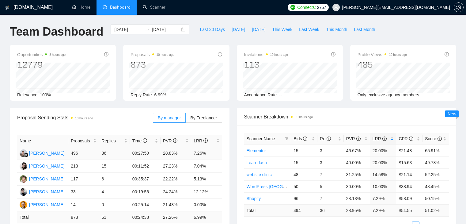  What do you see at coordinates (206, 179) in the screenshot?
I see `td: 5.13%` at bounding box center [206, 179].